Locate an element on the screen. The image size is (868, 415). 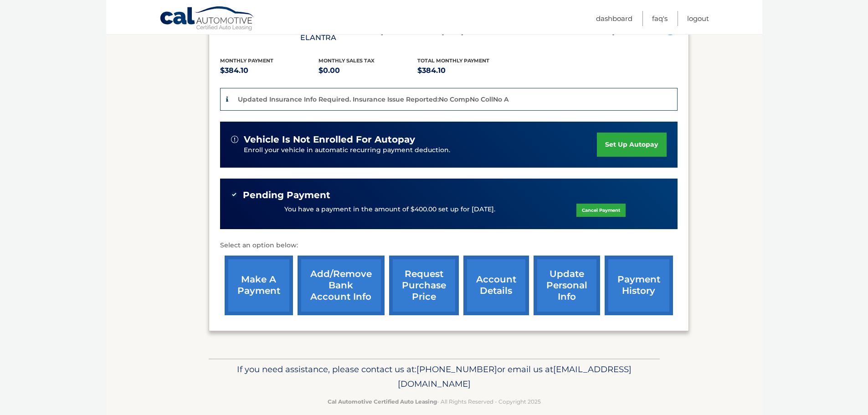
img: check-green.svg is located at coordinates (234, 195).